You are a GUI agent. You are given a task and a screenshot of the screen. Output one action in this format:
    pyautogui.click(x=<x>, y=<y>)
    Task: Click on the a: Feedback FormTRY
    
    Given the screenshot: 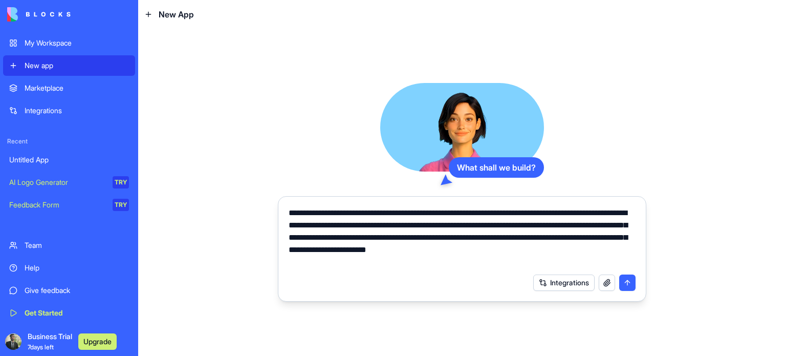 What is the action you would take?
    pyautogui.click(x=69, y=205)
    